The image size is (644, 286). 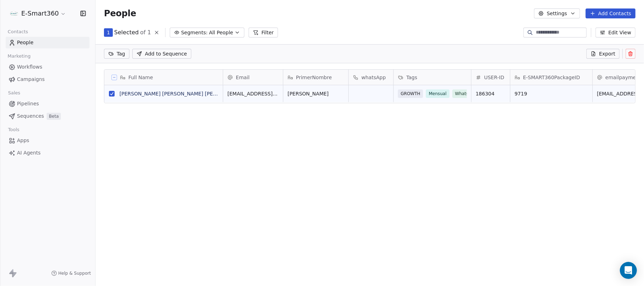 What do you see at coordinates (31, 116) in the screenshot?
I see `span: Sequences` at bounding box center [31, 116].